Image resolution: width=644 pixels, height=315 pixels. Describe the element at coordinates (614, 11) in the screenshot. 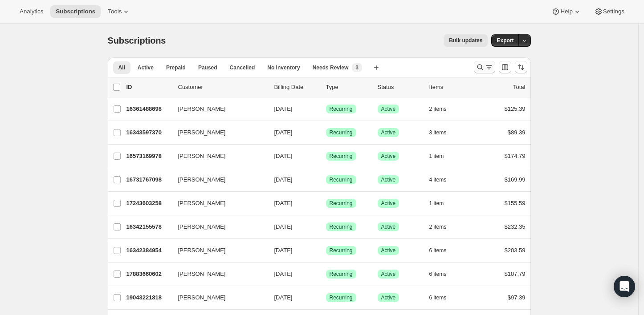

I see `span: Settings` at that location.